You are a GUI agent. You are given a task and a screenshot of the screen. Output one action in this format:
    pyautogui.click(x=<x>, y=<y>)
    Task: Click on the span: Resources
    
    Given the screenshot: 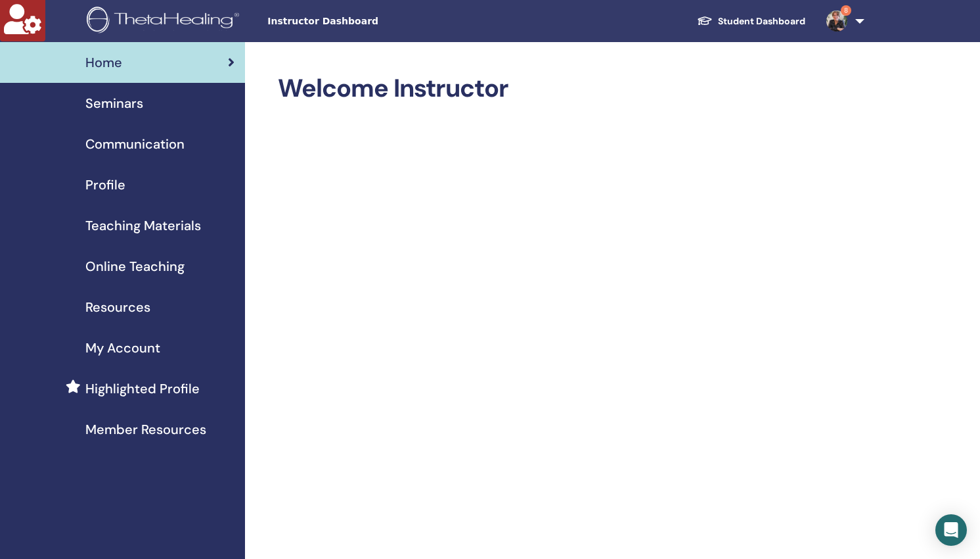 What is the action you would take?
    pyautogui.click(x=118, y=307)
    